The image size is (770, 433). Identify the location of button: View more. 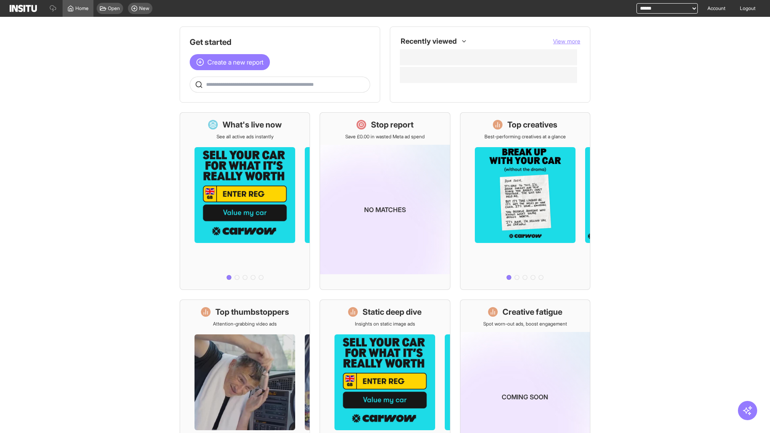
(566, 41).